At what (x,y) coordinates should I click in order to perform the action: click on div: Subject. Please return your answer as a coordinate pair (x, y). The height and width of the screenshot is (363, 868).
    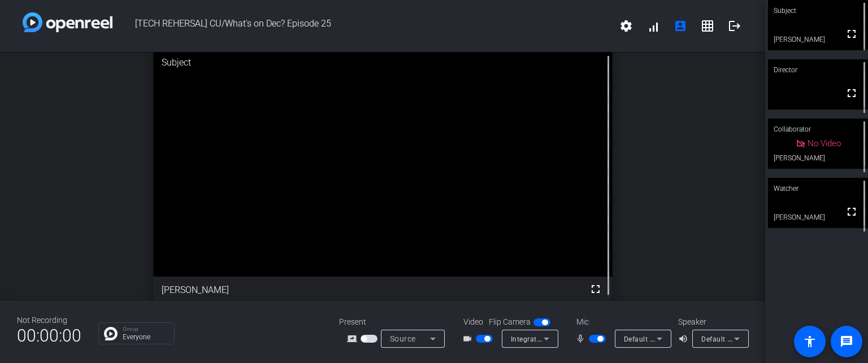
    Looking at the image, I should click on (382, 62).